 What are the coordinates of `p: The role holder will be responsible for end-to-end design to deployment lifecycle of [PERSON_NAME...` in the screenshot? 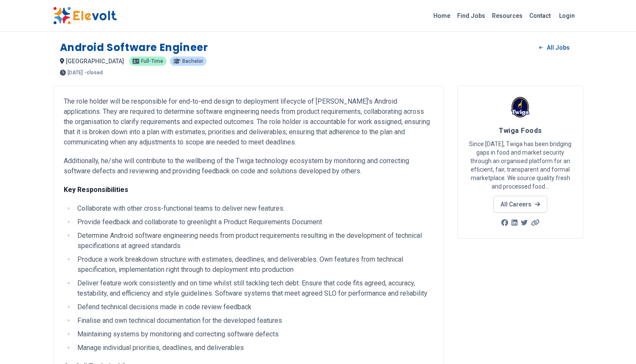 It's located at (249, 122).